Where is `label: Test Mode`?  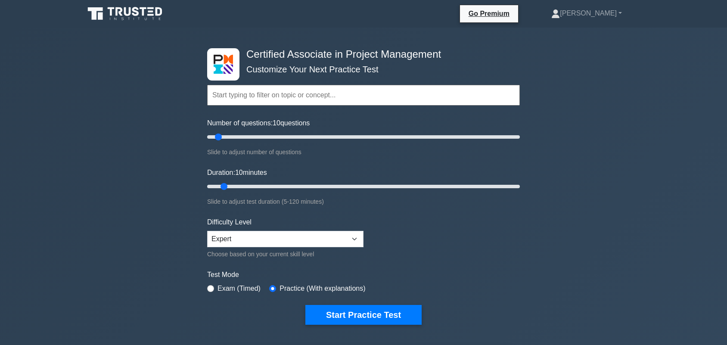
label: Test Mode is located at coordinates (363, 275).